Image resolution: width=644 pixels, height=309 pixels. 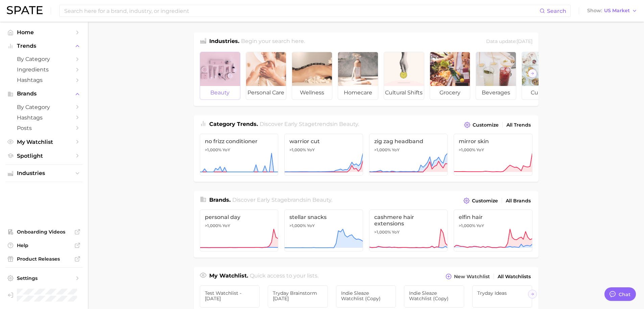 What do you see at coordinates (404, 93) in the screenshot?
I see `span: cultural shifts` at bounding box center [404, 93].